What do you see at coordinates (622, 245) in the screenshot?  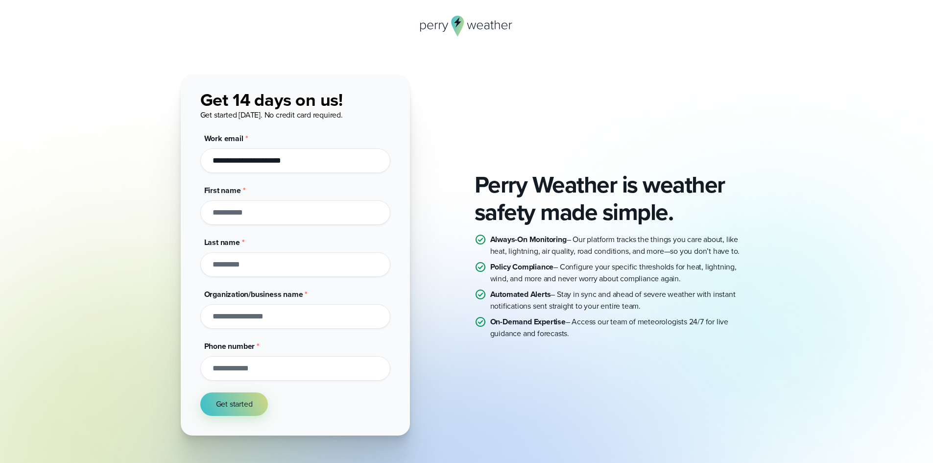 I see `p: – Our platform tracks the things you care about, like heat, lightning, air quality, road conditio...` at bounding box center [622, 245].